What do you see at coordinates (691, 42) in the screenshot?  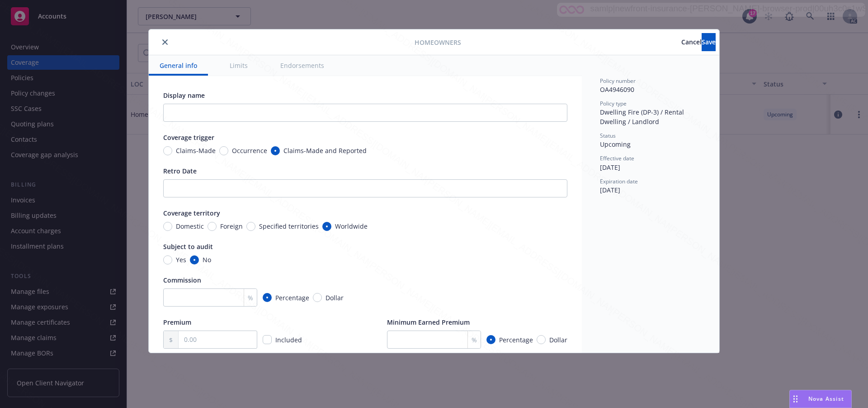 I see `span: Cancel` at bounding box center [691, 42].